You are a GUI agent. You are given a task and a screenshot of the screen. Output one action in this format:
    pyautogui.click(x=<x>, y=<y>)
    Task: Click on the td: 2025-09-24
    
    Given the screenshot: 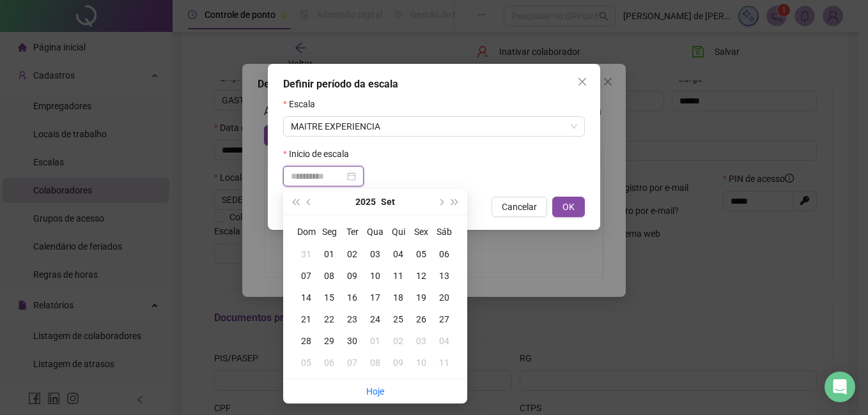 What is the action you would take?
    pyautogui.click(x=375, y=320)
    